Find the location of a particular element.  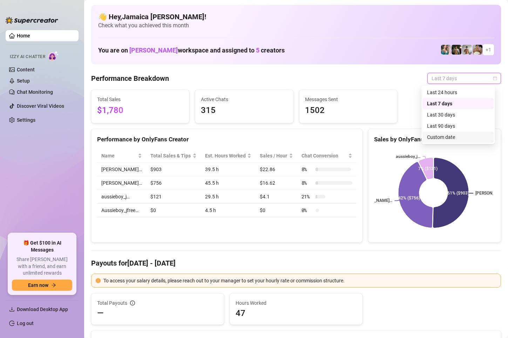

img: Aussieboy_jfree is located at coordinates (477, 50).